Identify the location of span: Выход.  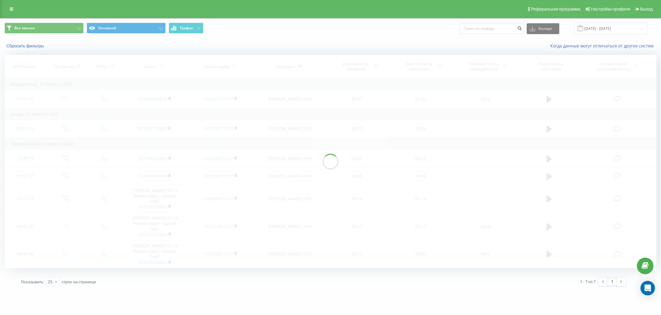
(646, 9).